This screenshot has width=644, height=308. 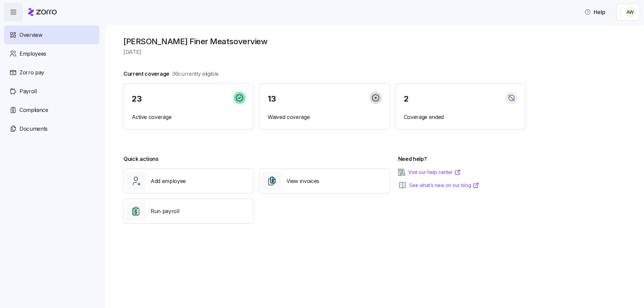 I want to click on span: Run payroll, so click(x=164, y=211).